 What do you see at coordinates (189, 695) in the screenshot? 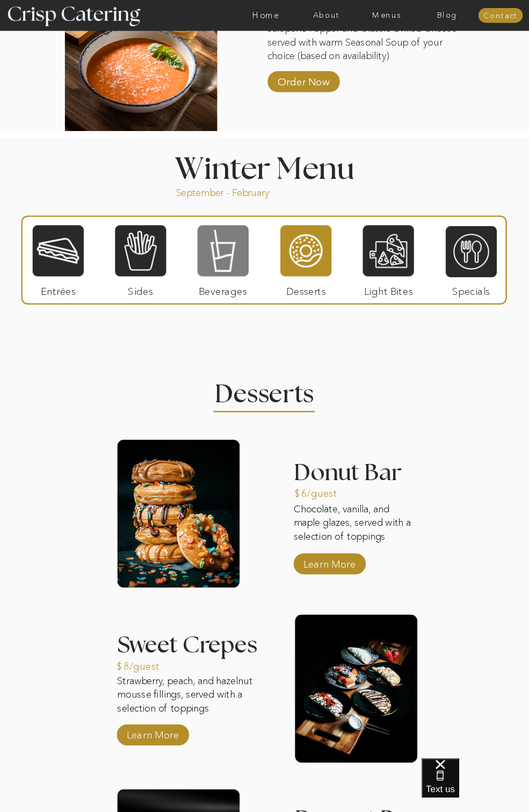
I see `p: Strawberry, peach, and hazelnut mousse fillings, served with a selection of toppings` at bounding box center [189, 695].